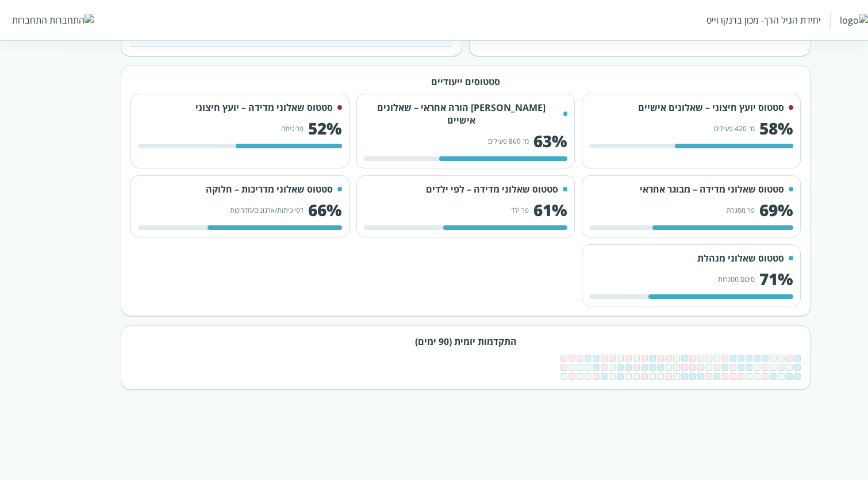 The height and width of the screenshot is (480, 868). Describe the element at coordinates (717, 358) in the screenshot. I see `span: יום 11 • 80%` at that location.